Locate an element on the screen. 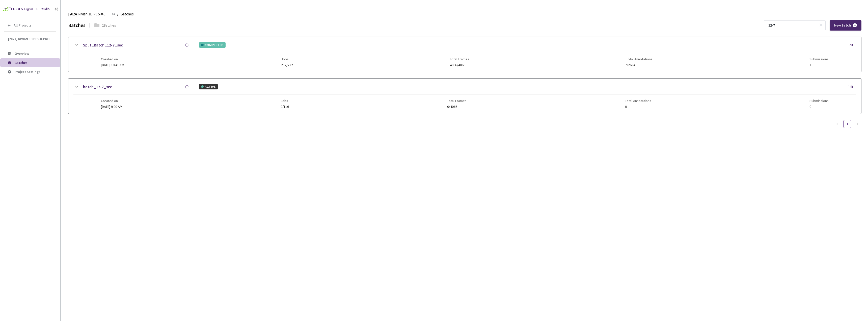 This screenshot has width=868, height=321. span: 4066/4066 is located at coordinates (460, 65).